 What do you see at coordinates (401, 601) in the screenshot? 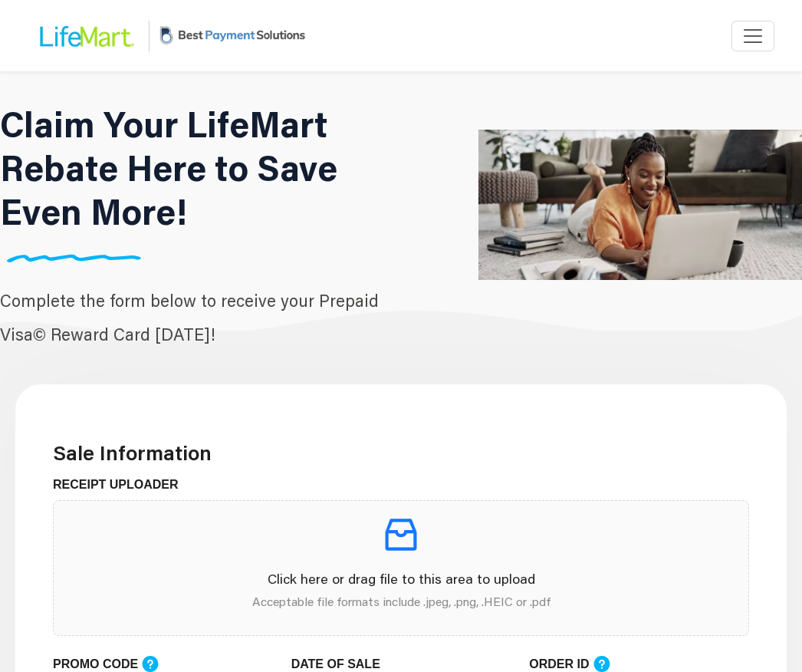
I see `p: Acceptable file formats include .jpeg, .png, .HEIC or .pdf` at bounding box center [401, 601].